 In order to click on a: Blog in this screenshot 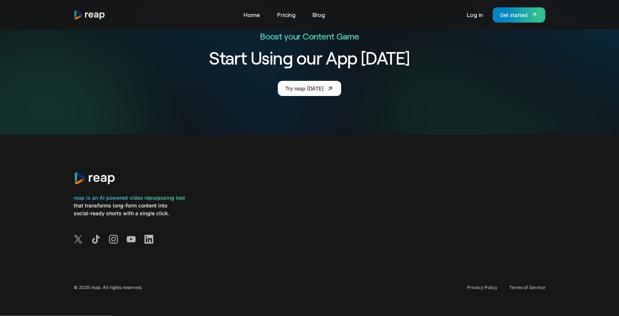, I will do `click(319, 15)`.